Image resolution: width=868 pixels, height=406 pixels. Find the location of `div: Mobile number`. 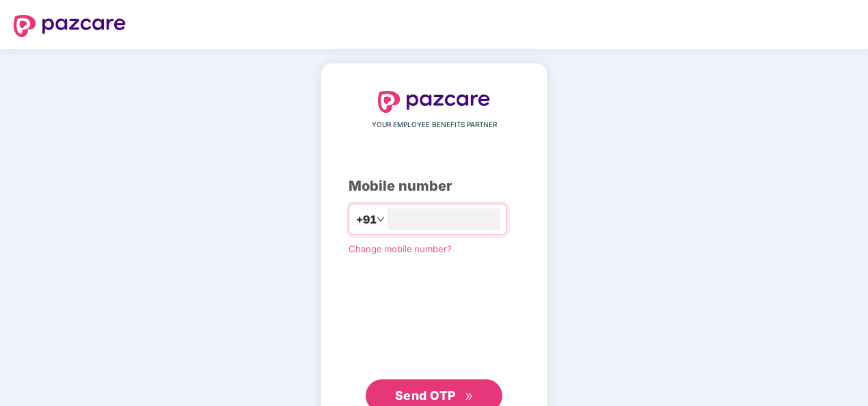

div: Mobile number is located at coordinates (434, 186).